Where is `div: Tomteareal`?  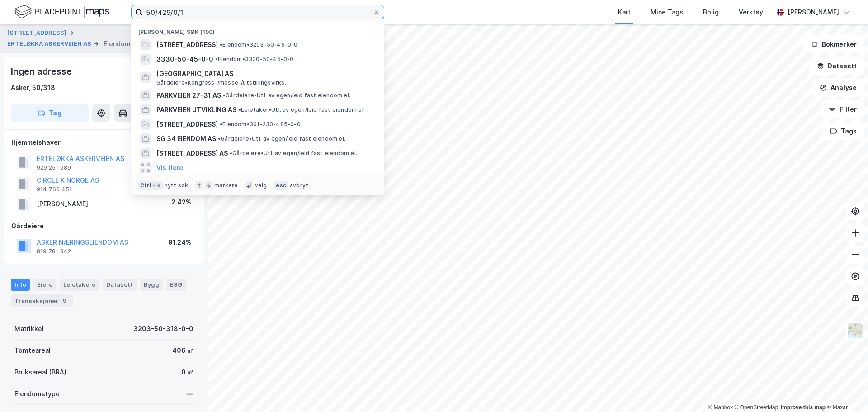
div: Tomteareal is located at coordinates (32, 350).